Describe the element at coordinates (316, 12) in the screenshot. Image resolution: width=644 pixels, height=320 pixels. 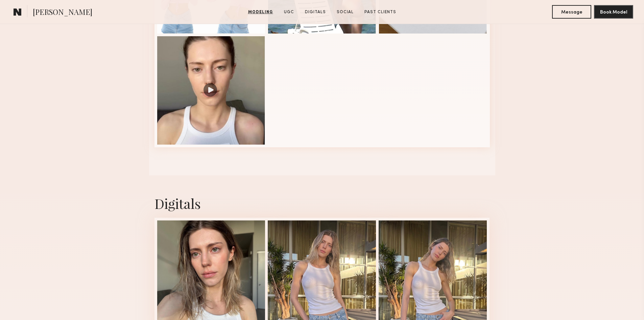
I see `a: Digitals` at that location.